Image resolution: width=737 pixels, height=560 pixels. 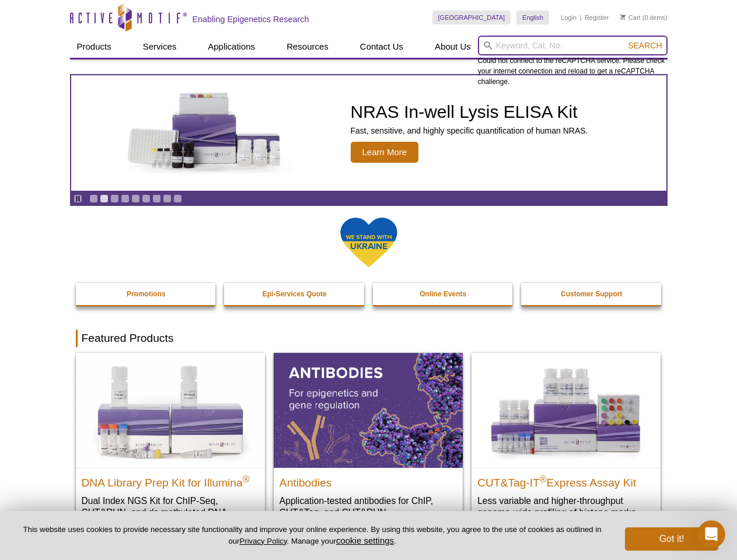 I want to click on li: (0 items), so click(x=644, y=17).